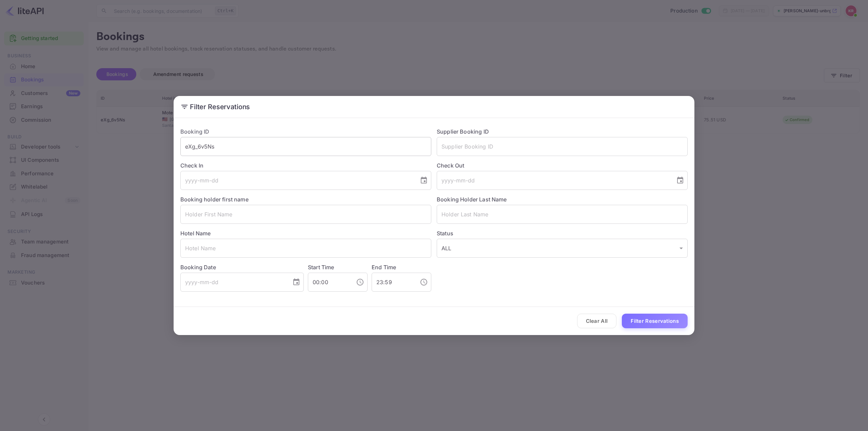  I want to click on input: Booking ID, so click(306, 146).